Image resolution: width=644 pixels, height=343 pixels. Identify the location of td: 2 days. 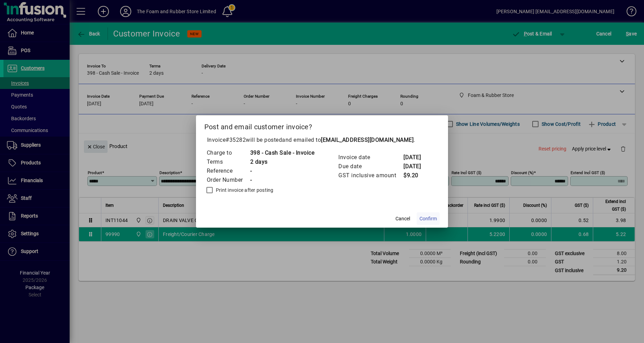
(282, 162).